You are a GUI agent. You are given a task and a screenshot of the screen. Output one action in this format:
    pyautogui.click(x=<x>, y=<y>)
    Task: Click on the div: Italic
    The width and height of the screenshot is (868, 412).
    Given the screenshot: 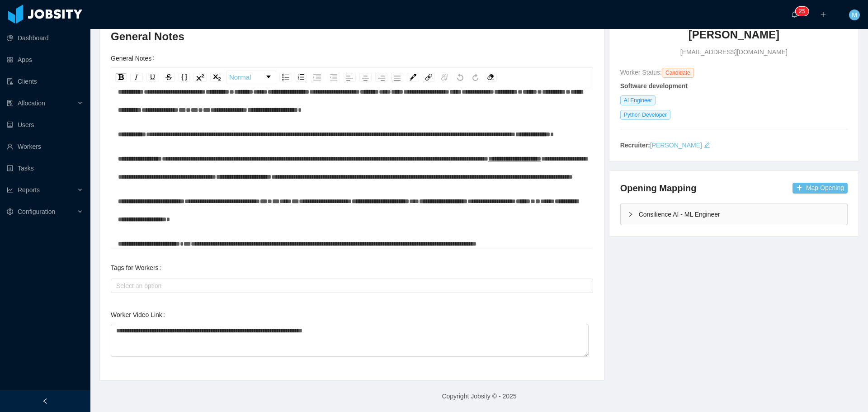 What is the action you would take?
    pyautogui.click(x=137, y=78)
    